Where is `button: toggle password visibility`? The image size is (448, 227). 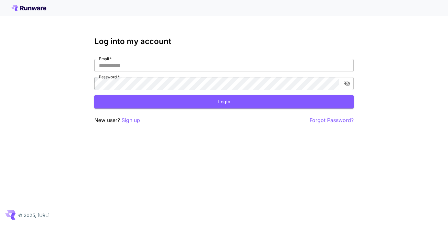
button: toggle password visibility is located at coordinates (347, 84).